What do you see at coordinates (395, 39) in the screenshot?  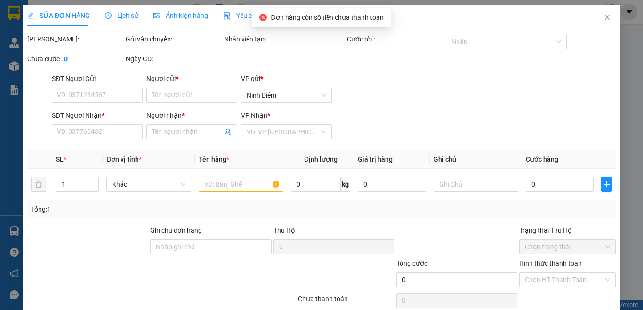 I see `div: Cước rồi :` at bounding box center [395, 39].